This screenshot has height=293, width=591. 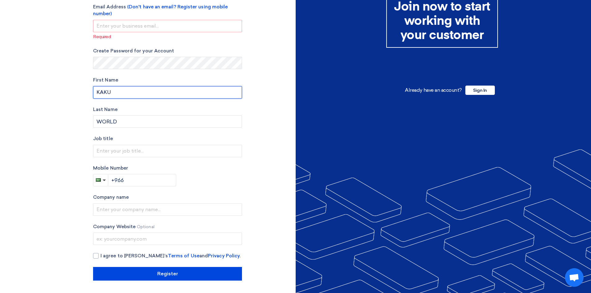 What do you see at coordinates (167, 80) in the screenshot?
I see `label: First Name` at bounding box center [167, 80].